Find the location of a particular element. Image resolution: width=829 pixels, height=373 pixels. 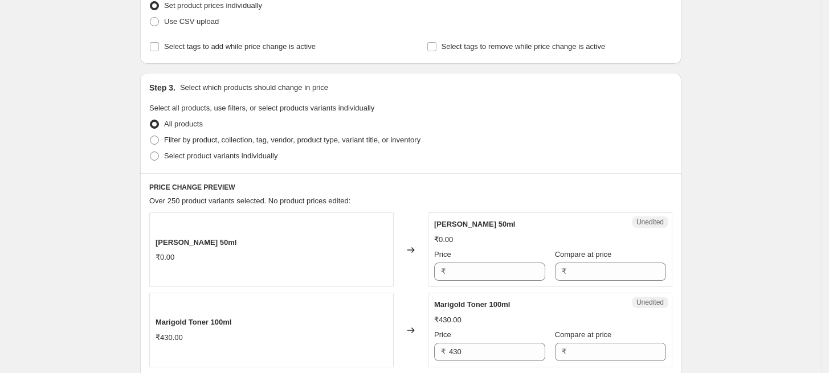

span: Select product variants individually is located at coordinates (221, 156).